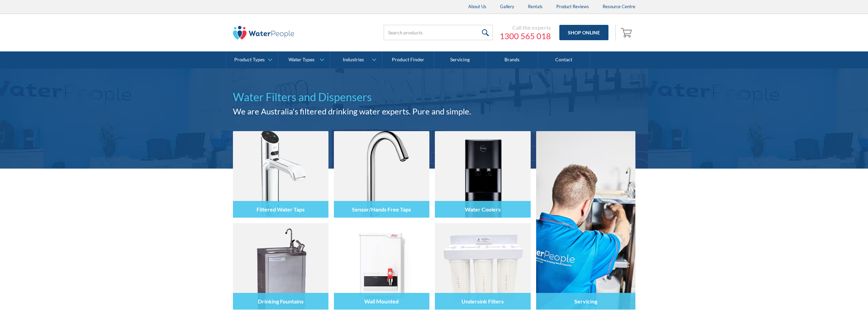  Describe the element at coordinates (482, 174) in the screenshot. I see `img: Water Coolers` at that location.